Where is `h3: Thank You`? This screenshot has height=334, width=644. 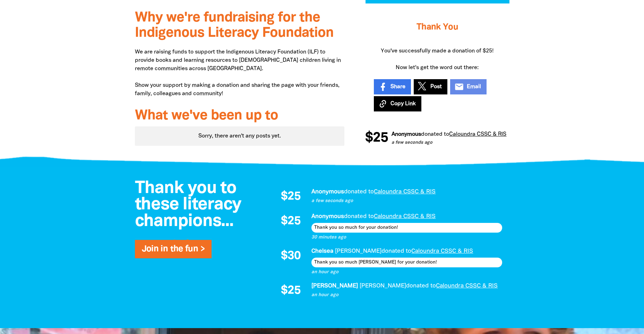
h3: Thank You is located at coordinates (437, 27).